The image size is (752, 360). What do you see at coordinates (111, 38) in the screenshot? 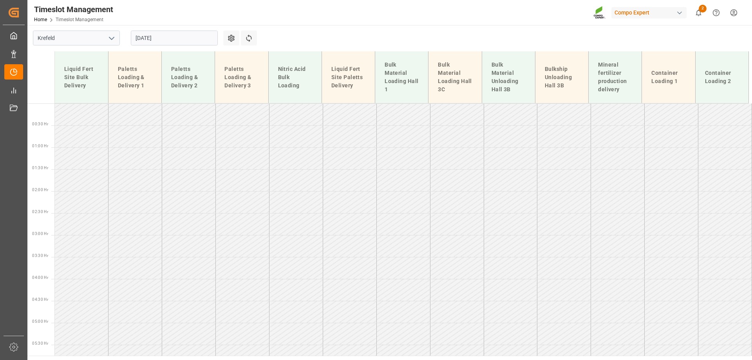
I see `button: open menu` at bounding box center [111, 38].